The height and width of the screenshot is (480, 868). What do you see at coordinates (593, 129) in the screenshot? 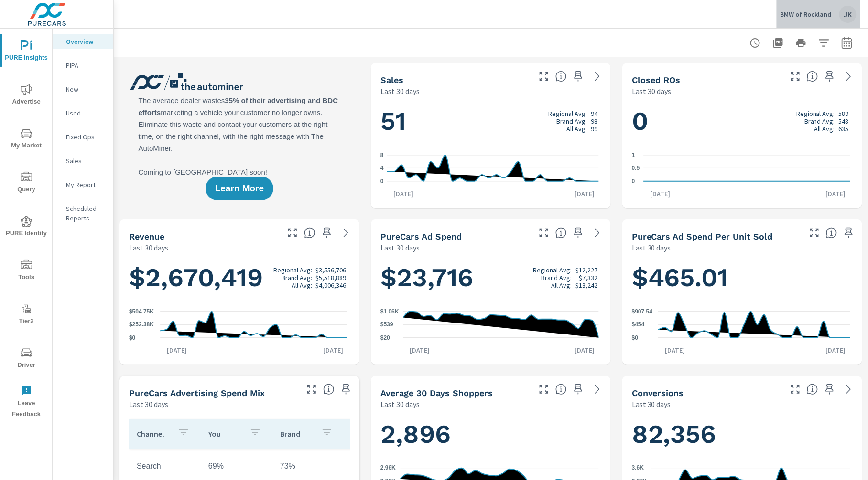
I see `p: 99` at bounding box center [593, 129].